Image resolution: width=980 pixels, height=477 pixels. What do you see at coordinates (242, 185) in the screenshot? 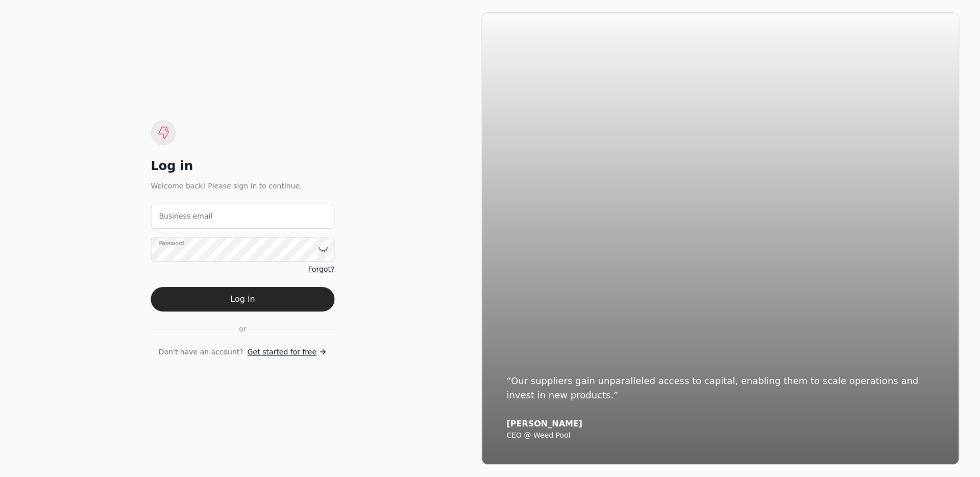
I see `div: Welcome back! Please sign in to continue.` at bounding box center [242, 185].